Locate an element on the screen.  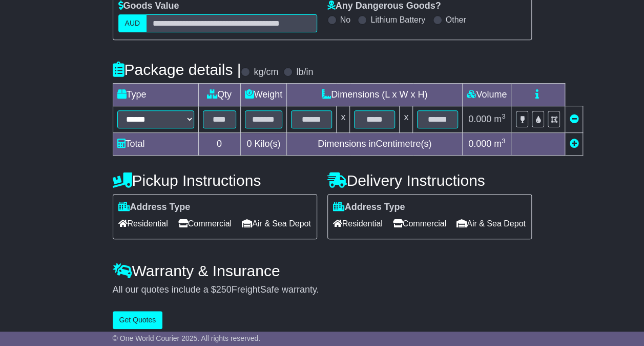
a: Remove this item is located at coordinates (574, 119).